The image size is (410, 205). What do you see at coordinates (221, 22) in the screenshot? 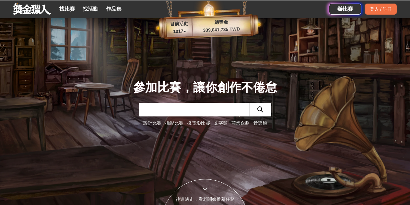
I see `p: 總獎金` at bounding box center [221, 22].